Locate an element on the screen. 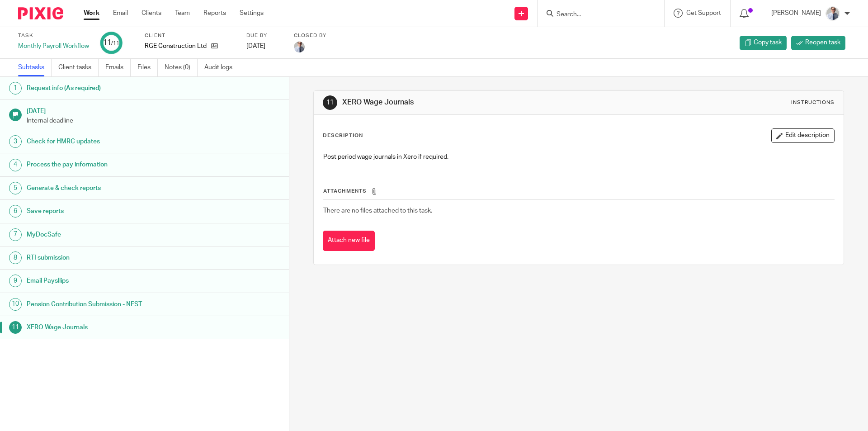  a: Reopen task is located at coordinates (818, 43).